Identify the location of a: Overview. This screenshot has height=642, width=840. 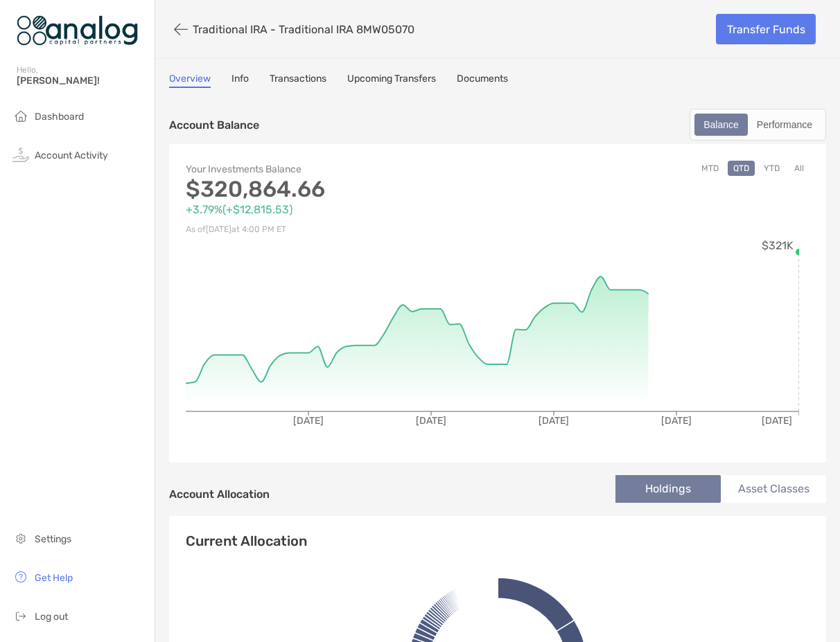
(190, 81).